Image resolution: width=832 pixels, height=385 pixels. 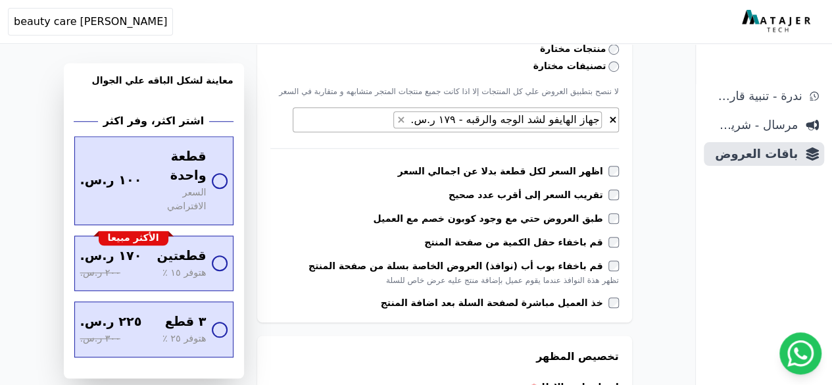 What do you see at coordinates (614, 66) in the screenshot?
I see `input: تصنيفات مختارة` at bounding box center [614, 66].